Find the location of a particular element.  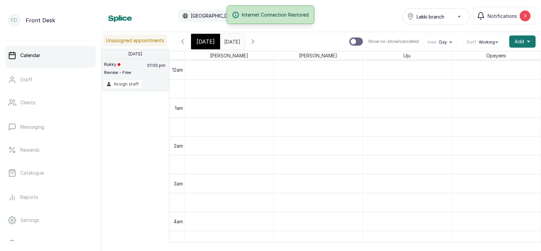

span: Opeyemi is located at coordinates (496, 55).